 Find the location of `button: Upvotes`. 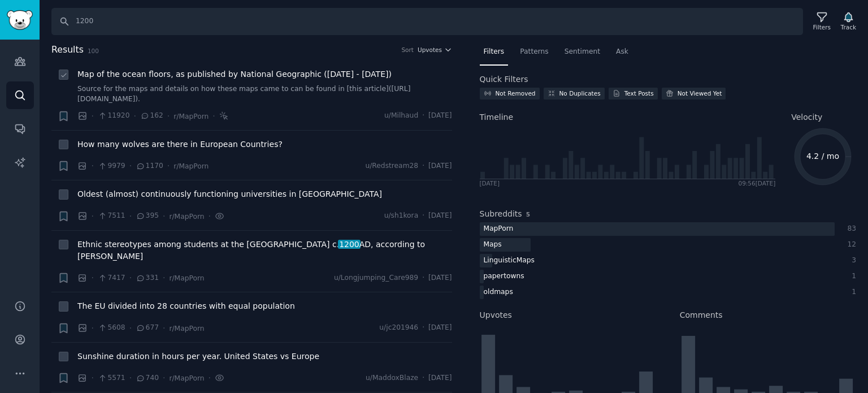

button: Upvotes is located at coordinates (435, 50).